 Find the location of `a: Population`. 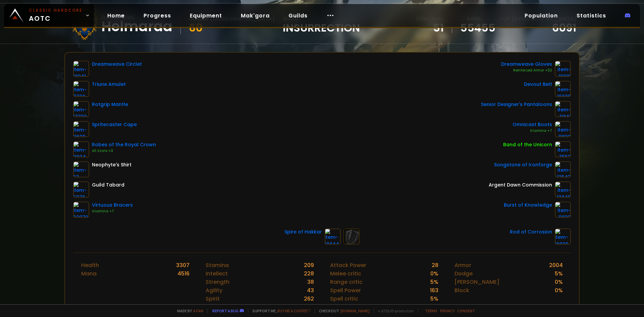

a: Population is located at coordinates (541, 16).